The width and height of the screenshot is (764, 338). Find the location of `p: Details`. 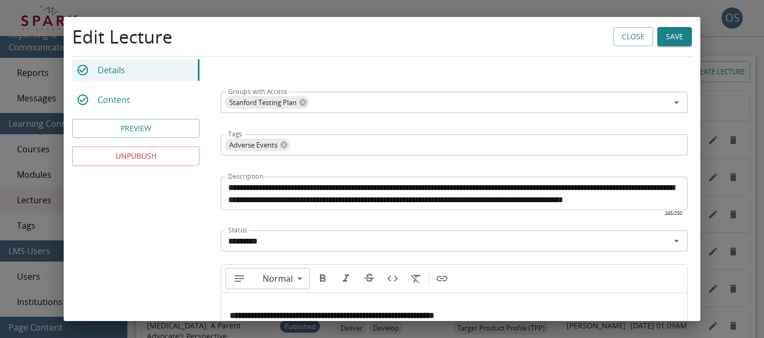

p: Details is located at coordinates (111, 70).